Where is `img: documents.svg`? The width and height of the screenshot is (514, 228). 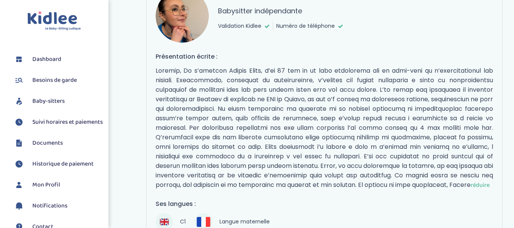
img: documents.svg is located at coordinates (19, 143).